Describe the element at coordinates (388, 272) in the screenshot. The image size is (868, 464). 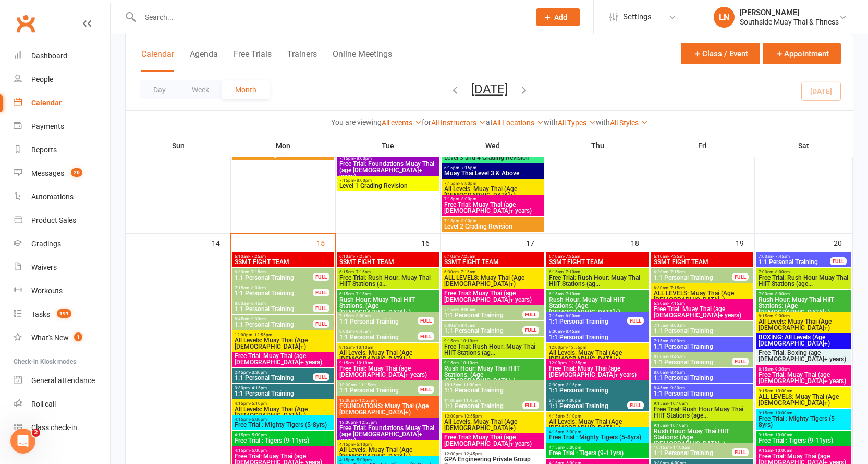
I see `span: 6:15am` at that location.